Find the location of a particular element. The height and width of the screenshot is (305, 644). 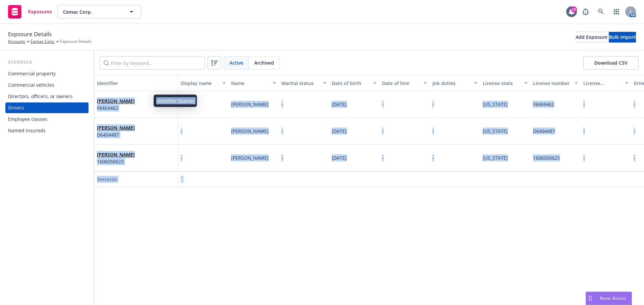

button: Bulk import is located at coordinates (622, 37).